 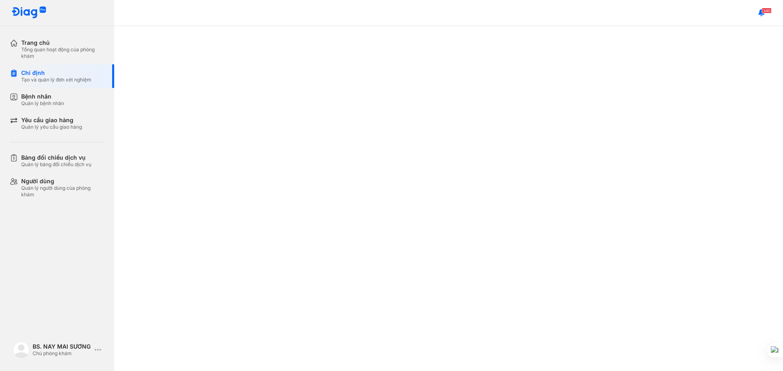 I want to click on div: Bảng đối chiếu dịch vụ, so click(x=56, y=158).